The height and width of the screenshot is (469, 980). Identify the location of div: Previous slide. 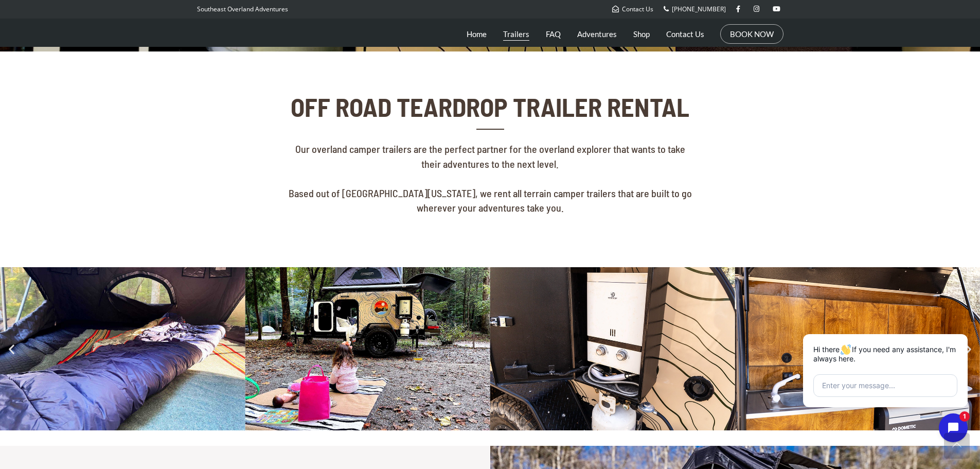
(11, 348).